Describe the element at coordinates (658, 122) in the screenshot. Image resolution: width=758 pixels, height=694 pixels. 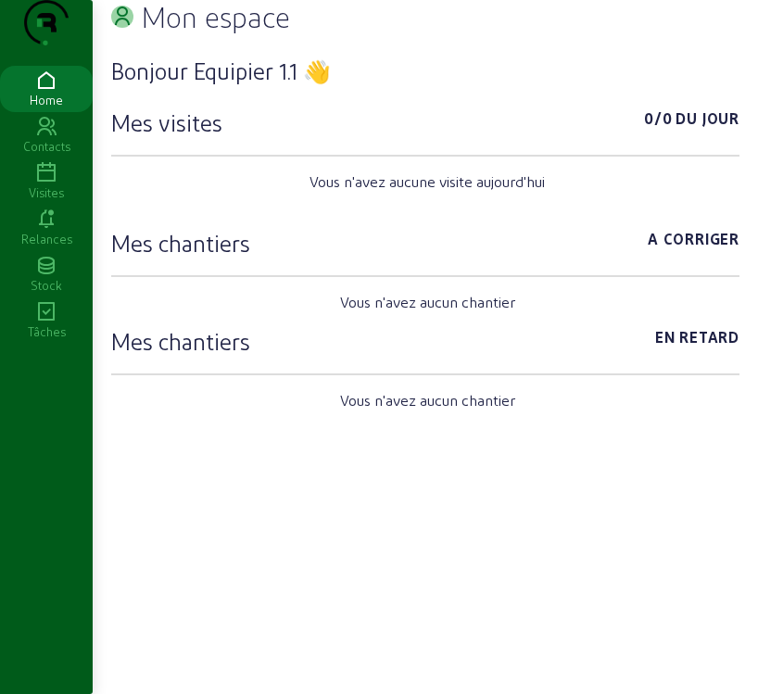
I see `span: 0/0` at that location.